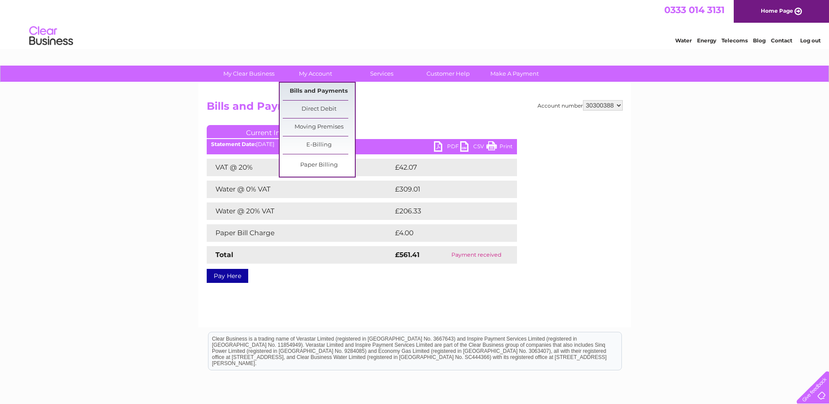 The width and height of the screenshot is (829, 404). What do you see at coordinates (300, 167) in the screenshot?
I see `td: VAT @ 20%` at bounding box center [300, 167].